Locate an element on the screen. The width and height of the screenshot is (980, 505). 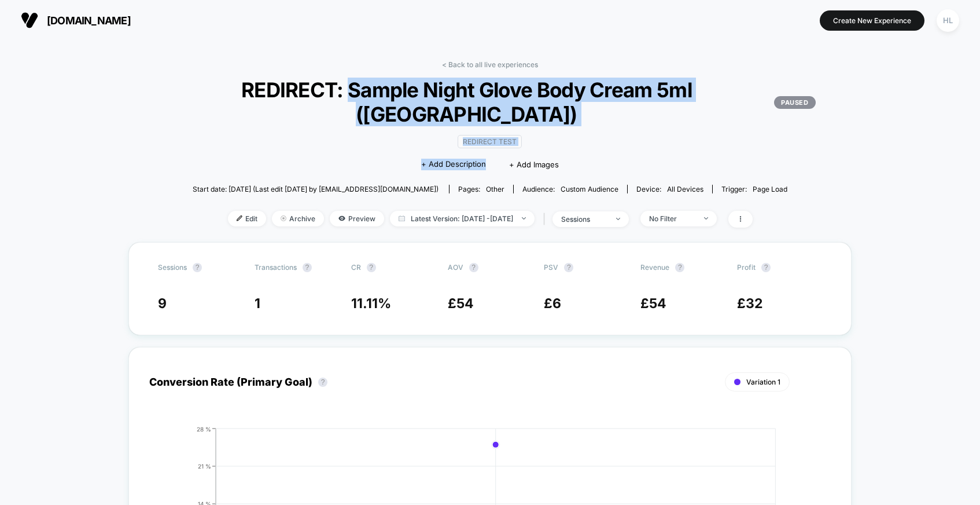
p: PAUSED is located at coordinates (794, 103).